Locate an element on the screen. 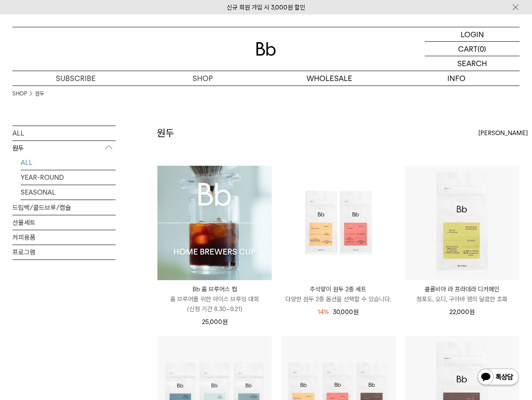  a: CART (0) is located at coordinates (472, 49).